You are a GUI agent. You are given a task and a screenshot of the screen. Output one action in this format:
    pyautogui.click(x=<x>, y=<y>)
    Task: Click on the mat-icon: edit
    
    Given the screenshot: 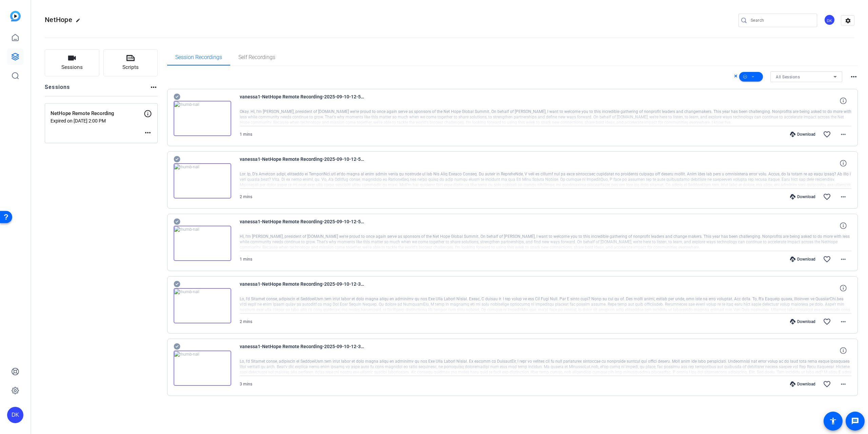 What is the action you would take?
    pyautogui.click(x=80, y=22)
    